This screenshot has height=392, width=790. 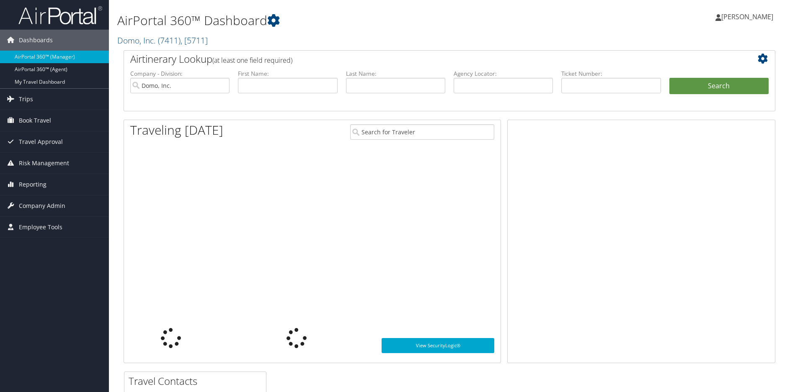 I want to click on label: Agency Locator:, so click(x=503, y=74).